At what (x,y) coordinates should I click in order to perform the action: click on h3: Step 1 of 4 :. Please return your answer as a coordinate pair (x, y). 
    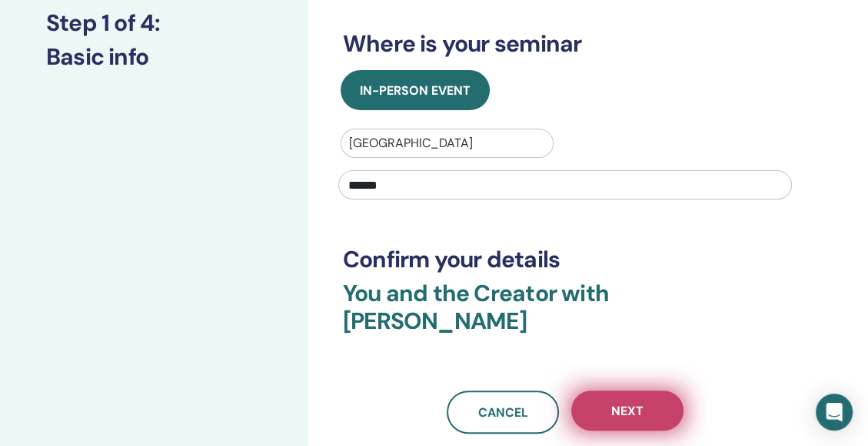
    Looking at the image, I should click on (154, 24).